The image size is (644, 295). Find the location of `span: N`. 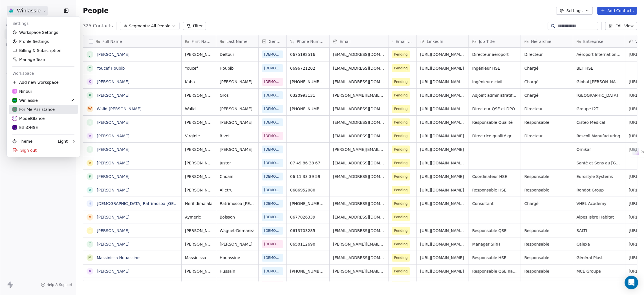

span: N is located at coordinates (15, 91).